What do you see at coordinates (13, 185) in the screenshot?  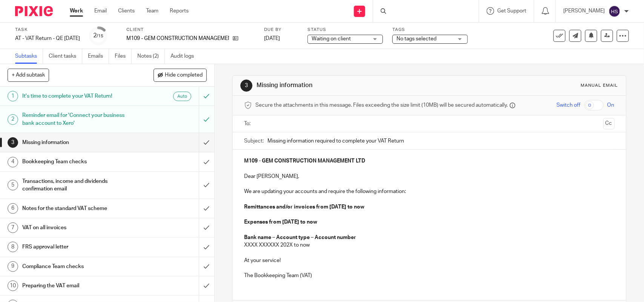 I see `div: 5` at bounding box center [13, 185].